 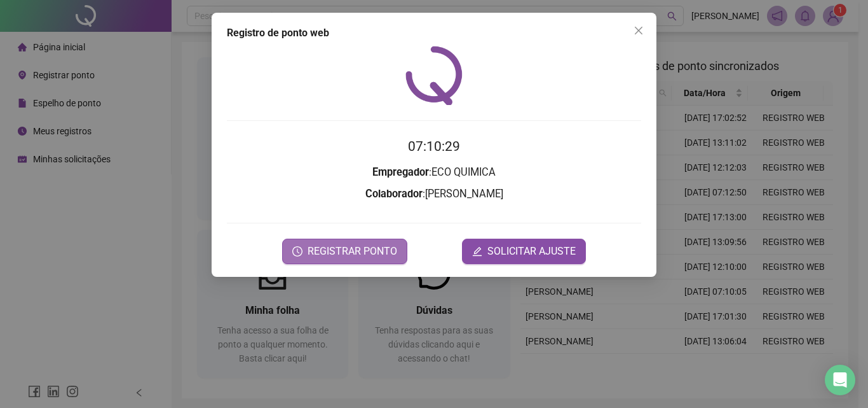 I want to click on strong: Colaborador, so click(x=394, y=193).